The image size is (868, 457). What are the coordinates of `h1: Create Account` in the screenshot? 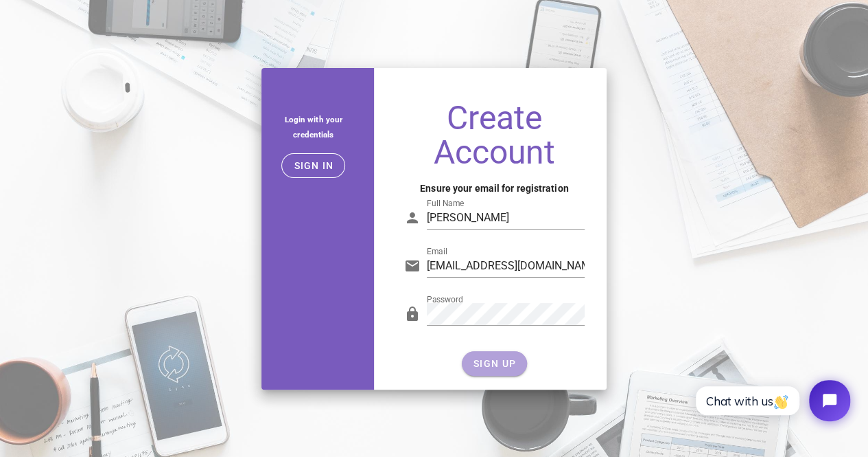 It's located at (494, 135).